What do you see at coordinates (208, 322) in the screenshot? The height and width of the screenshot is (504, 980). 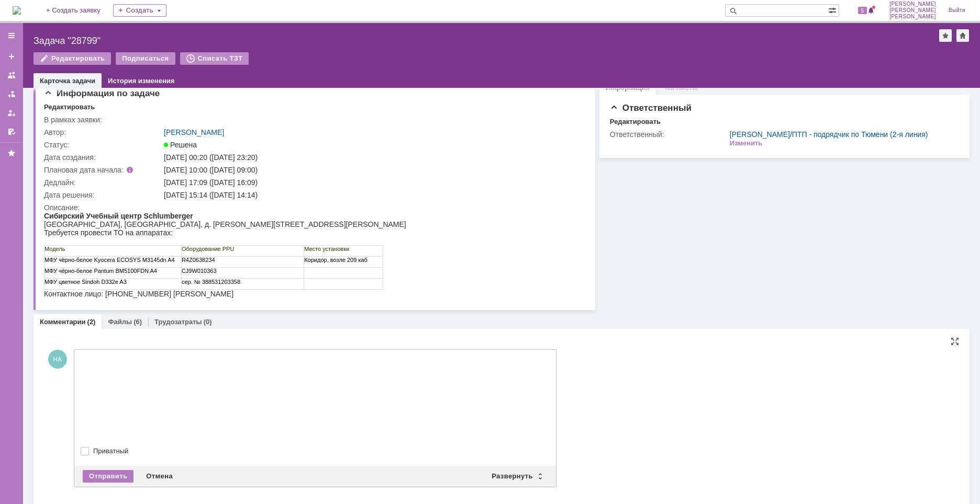 I see `div: (0)` at bounding box center [208, 322].